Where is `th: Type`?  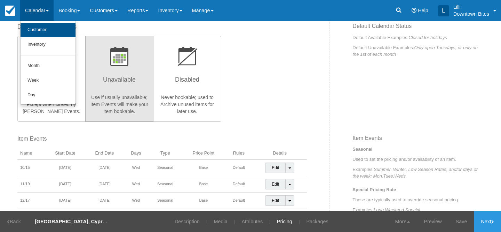 th: Type is located at coordinates (165, 153).